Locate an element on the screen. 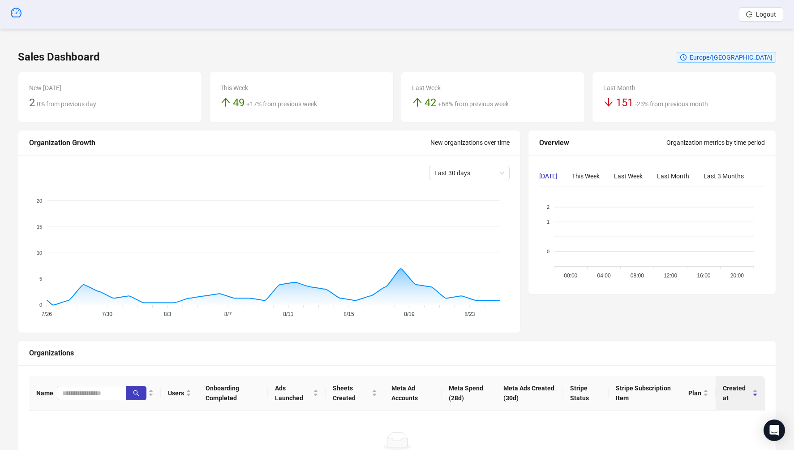  tspan: 12:00 is located at coordinates (671, 275).